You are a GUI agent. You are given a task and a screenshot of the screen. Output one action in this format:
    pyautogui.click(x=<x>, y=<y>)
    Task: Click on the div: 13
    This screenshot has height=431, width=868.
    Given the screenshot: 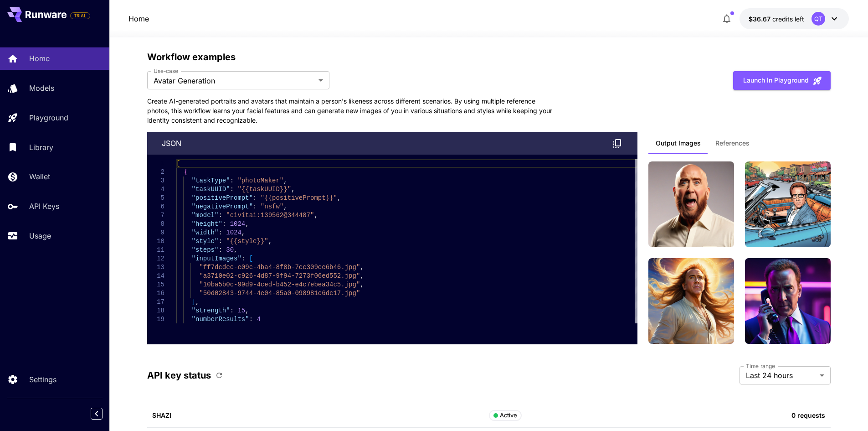 What is the action you would take?
    pyautogui.click(x=156, y=268)
    